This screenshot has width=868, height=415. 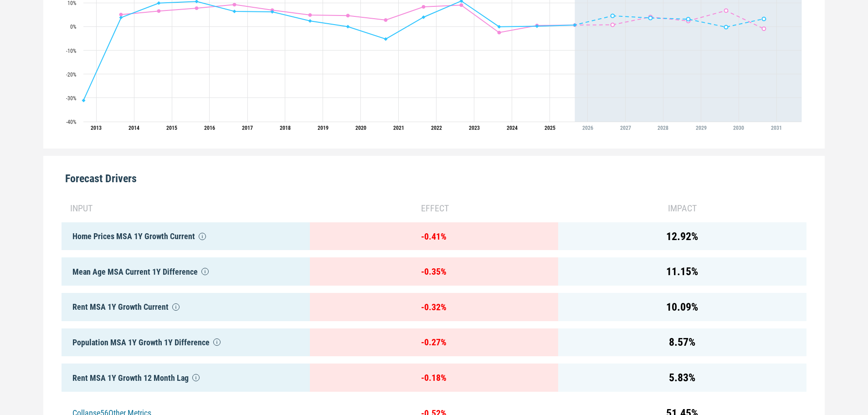 I want to click on div: input, so click(x=189, y=208).